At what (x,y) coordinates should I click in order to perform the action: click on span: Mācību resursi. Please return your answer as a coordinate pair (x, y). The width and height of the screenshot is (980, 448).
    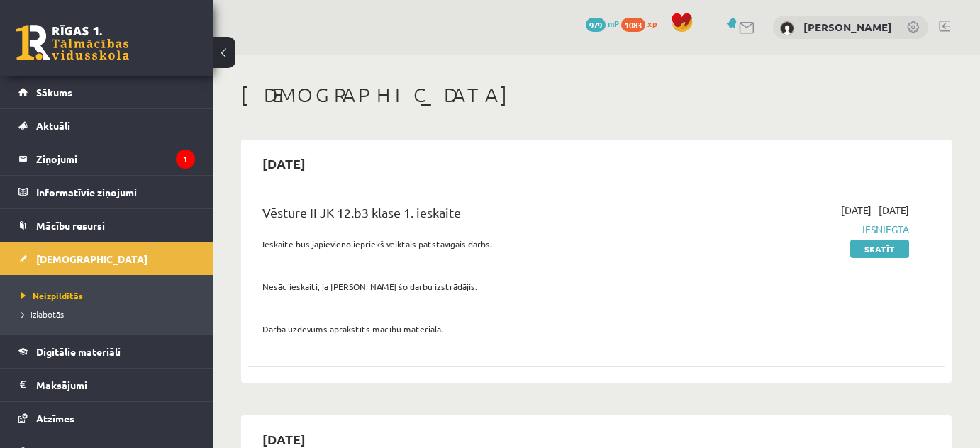
    Looking at the image, I should click on (70, 225).